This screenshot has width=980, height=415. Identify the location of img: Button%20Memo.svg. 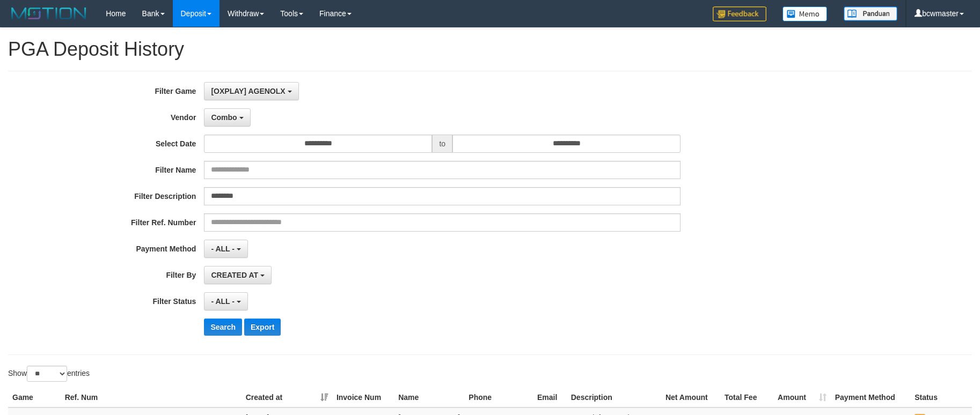
(805, 14).